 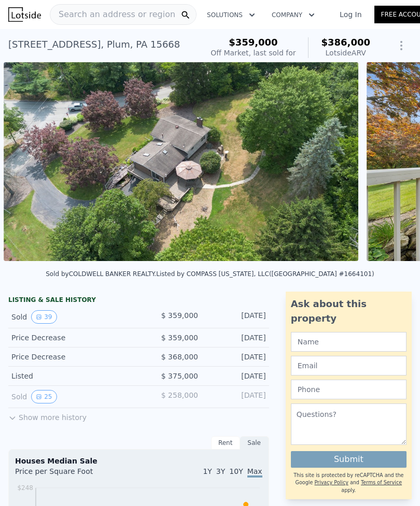 I want to click on span: $ 375,000, so click(x=179, y=376).